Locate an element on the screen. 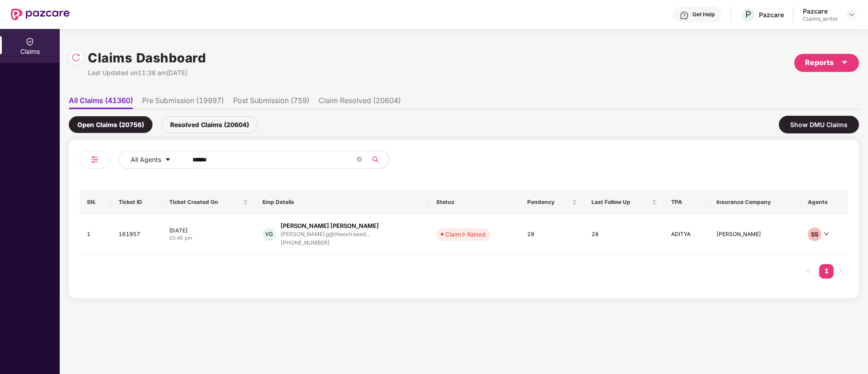 The width and height of the screenshot is (868, 374). div: Claims_writer is located at coordinates (820, 19).